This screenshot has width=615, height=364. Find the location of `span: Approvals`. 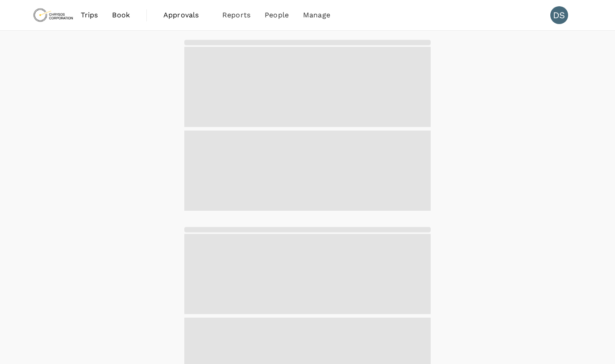

span: Approvals is located at coordinates (185, 15).